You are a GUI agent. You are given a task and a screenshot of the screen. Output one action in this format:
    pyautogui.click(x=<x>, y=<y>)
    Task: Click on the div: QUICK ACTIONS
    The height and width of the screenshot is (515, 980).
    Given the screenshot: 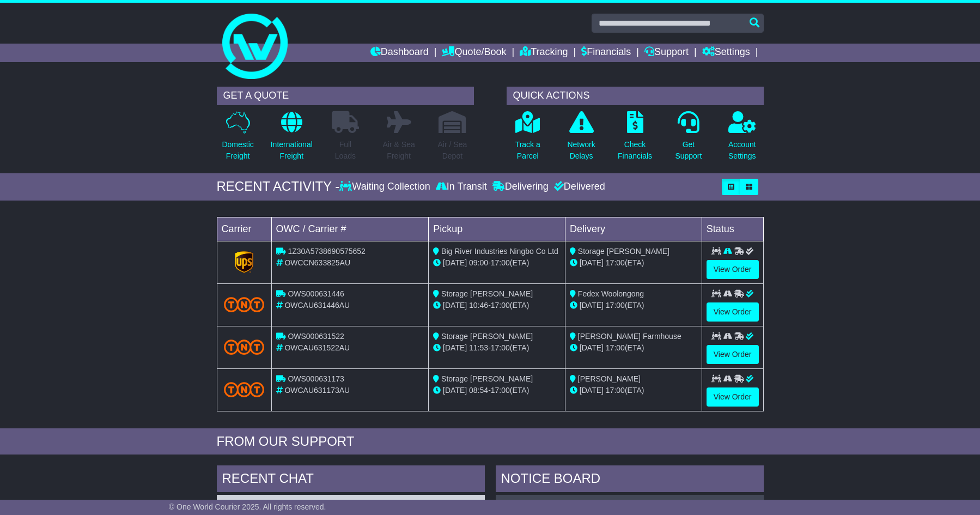 What is the action you would take?
    pyautogui.click(x=635, y=96)
    